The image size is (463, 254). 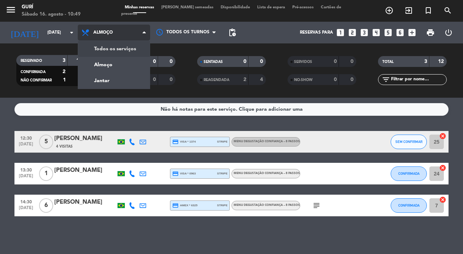 I want to click on div: Gurí, so click(x=51, y=7).